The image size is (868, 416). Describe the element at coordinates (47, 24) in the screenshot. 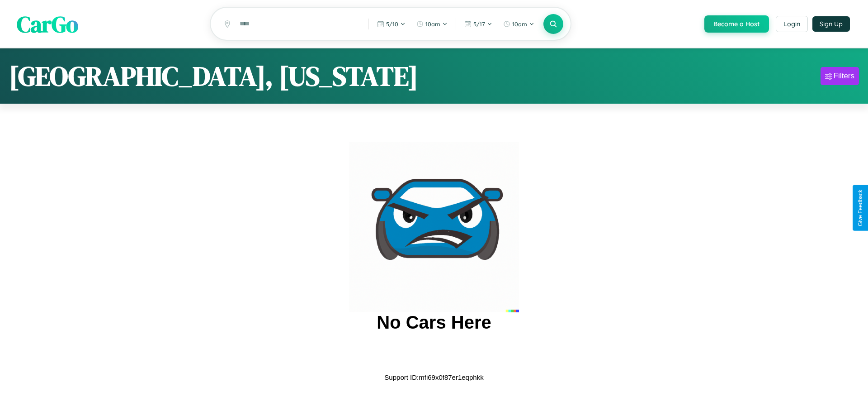

I see `span: CarGo` at that location.